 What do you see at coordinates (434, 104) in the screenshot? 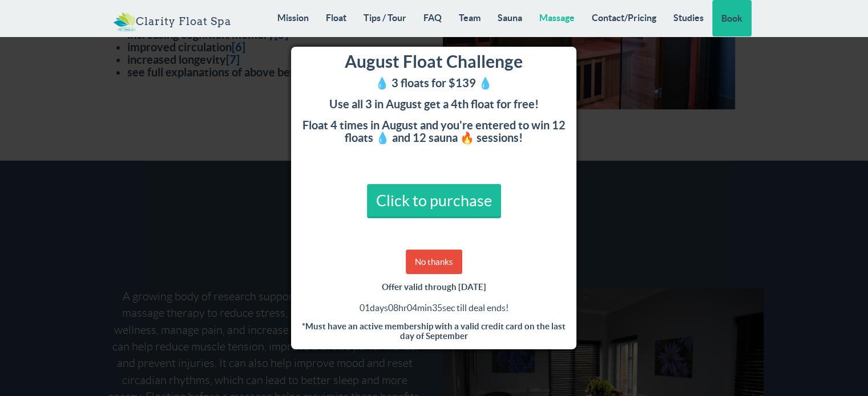
I see `h4: Use all 3 in August get a 4th float for free!` at bounding box center [434, 104].